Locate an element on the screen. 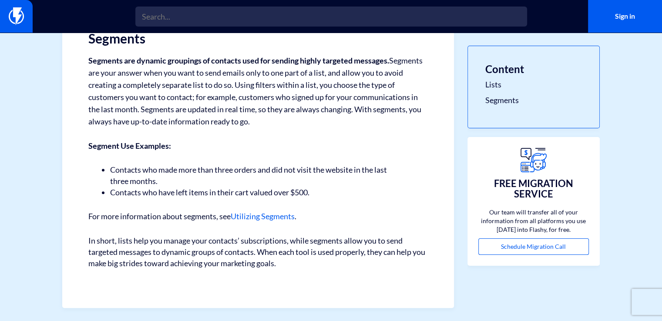 This screenshot has width=662, height=321. p: Segments are your answer when you want to send emails only to one part of a list, and allow you t... is located at coordinates (258, 91).